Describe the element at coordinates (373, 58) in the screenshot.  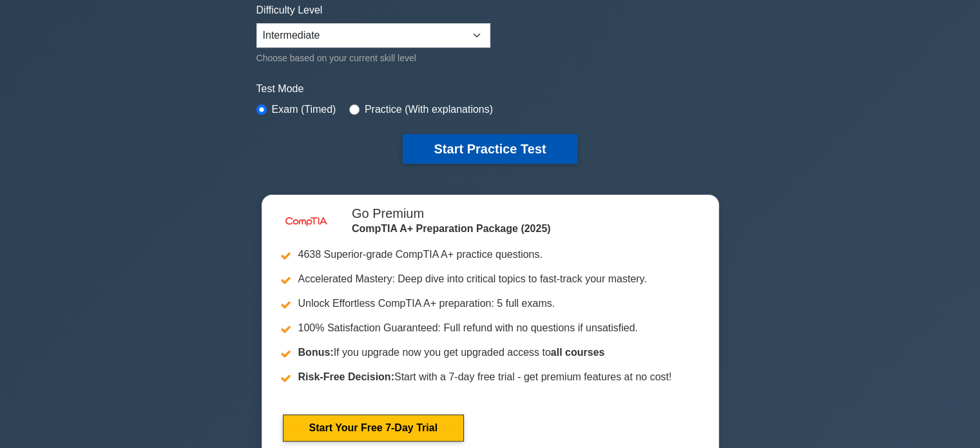
I see `div: Choose based on your current skill level` at that location.